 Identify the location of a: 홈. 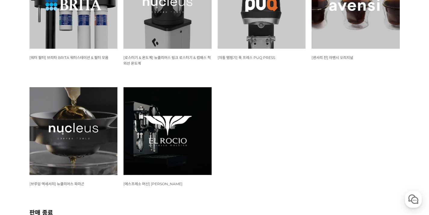
(21, 173).